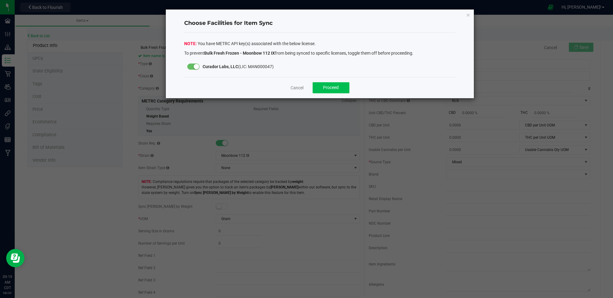 The width and height of the screenshot is (613, 298). What do you see at coordinates (331, 87) in the screenshot?
I see `span: Proceed` at bounding box center [331, 87].